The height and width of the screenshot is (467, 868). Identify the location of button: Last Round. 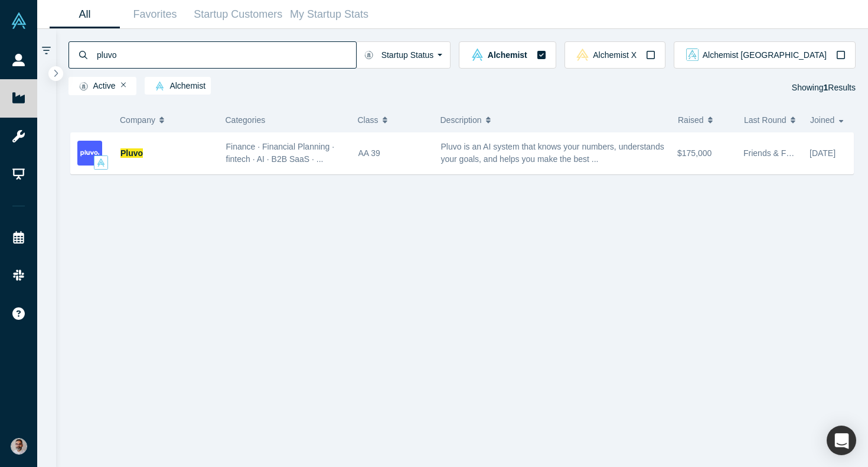
(770, 120).